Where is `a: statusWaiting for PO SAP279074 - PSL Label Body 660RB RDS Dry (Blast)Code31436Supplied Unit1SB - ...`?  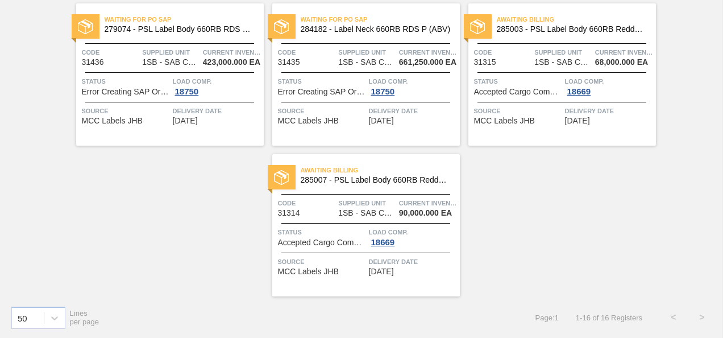 a: statusWaiting for PO SAP279074 - PSL Label Body 660RB RDS Dry (Blast)Code31436Supplied Unit1SB - ... is located at coordinates (165, 74).